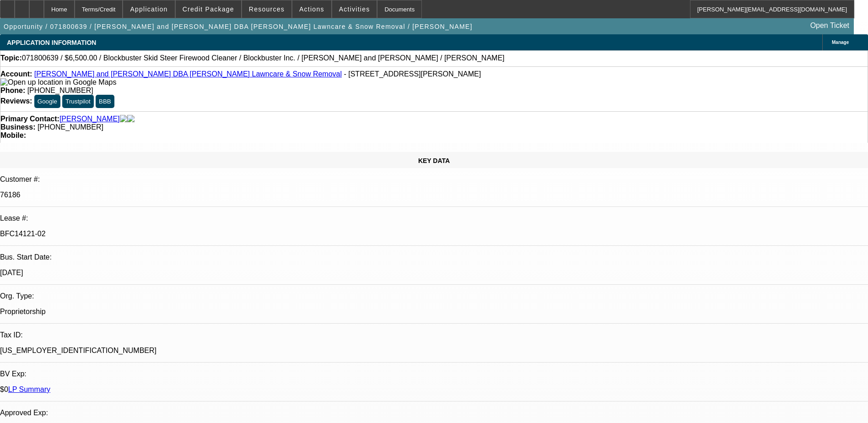 The image size is (868, 423). What do you see at coordinates (11, 58) in the screenshot?
I see `strong: Topic:` at bounding box center [11, 58].